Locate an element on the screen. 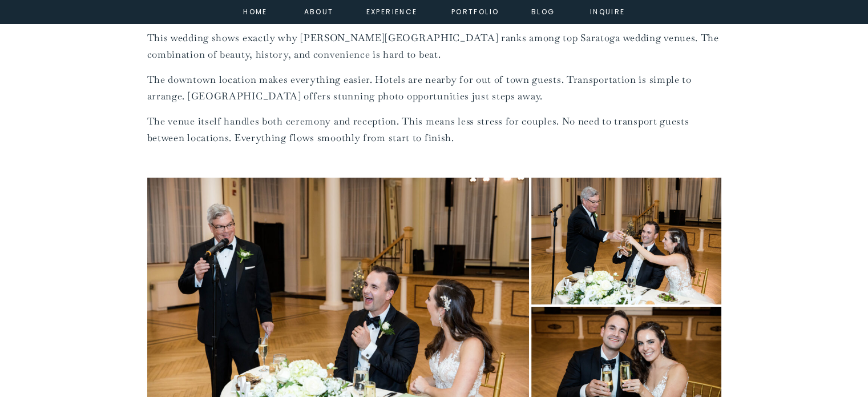 The width and height of the screenshot is (868, 397). nav: inquire is located at coordinates (608, 11).